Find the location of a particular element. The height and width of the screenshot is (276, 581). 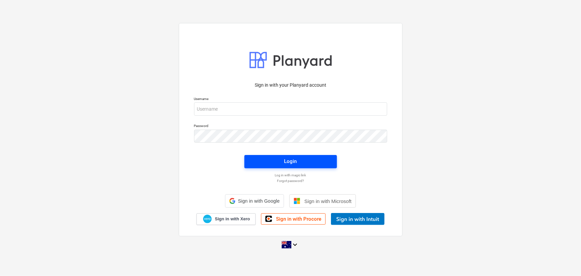

p: Username is located at coordinates (291, 99).